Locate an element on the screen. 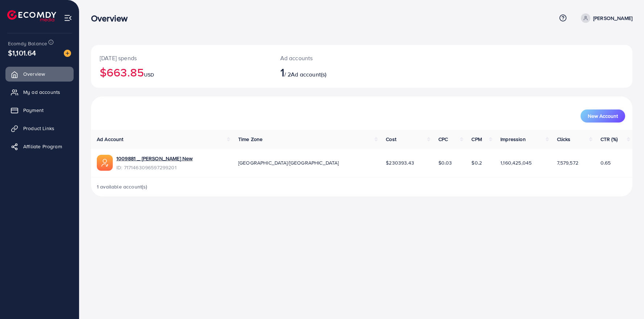  span: New Account is located at coordinates (603, 116).